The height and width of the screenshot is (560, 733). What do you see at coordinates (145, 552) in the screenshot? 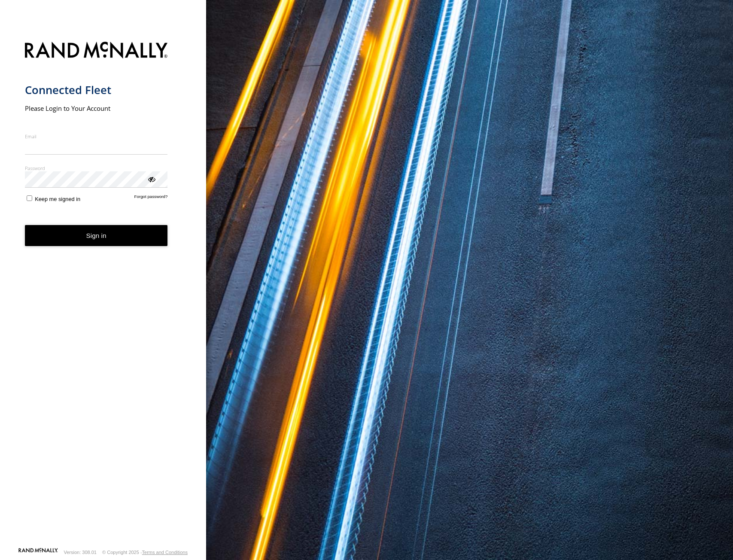
I see `div: © Copyright 2025 -` at bounding box center [145, 552].